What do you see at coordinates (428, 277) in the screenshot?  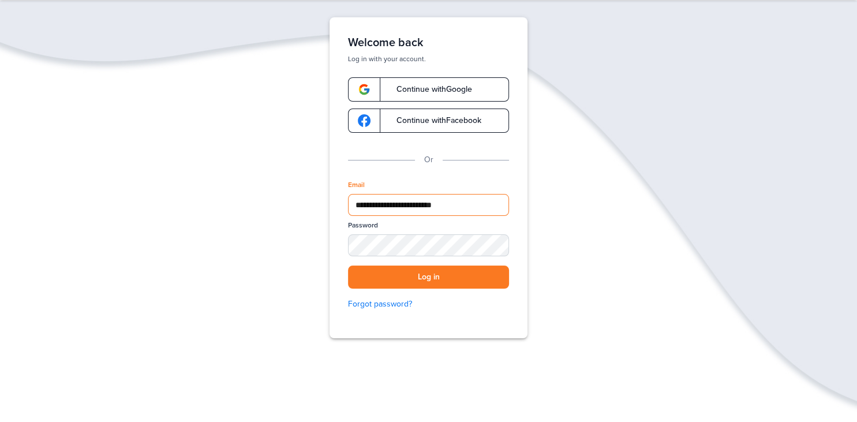 I see `button: Log in` at bounding box center [428, 277].